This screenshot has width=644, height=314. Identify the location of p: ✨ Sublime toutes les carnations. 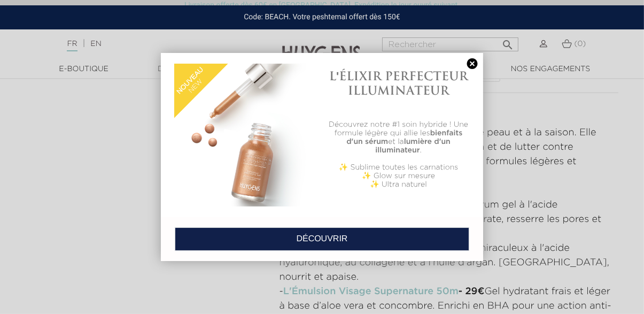
(399, 167).